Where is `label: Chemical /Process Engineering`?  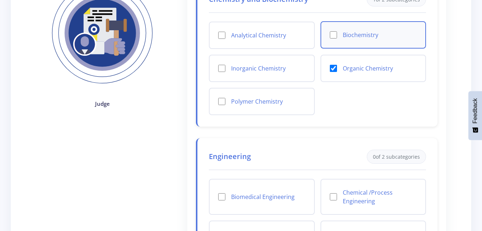 label: Chemical /Process Engineering is located at coordinates (380, 196).